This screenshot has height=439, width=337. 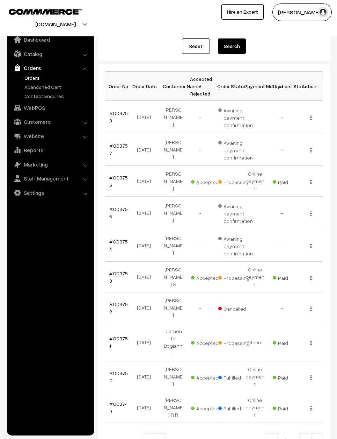 I want to click on a: Hire an Expert, so click(x=243, y=12).